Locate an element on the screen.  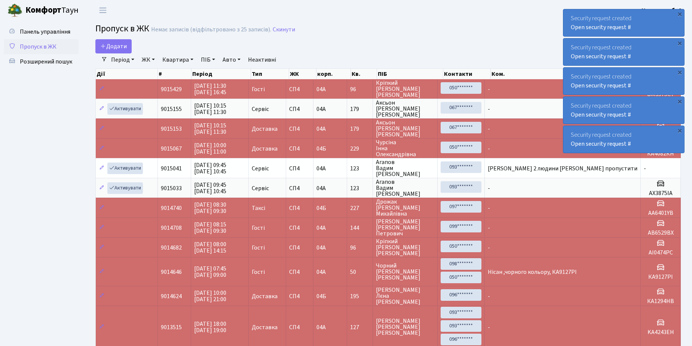
span: Сервіс is located at coordinates (260, 169).